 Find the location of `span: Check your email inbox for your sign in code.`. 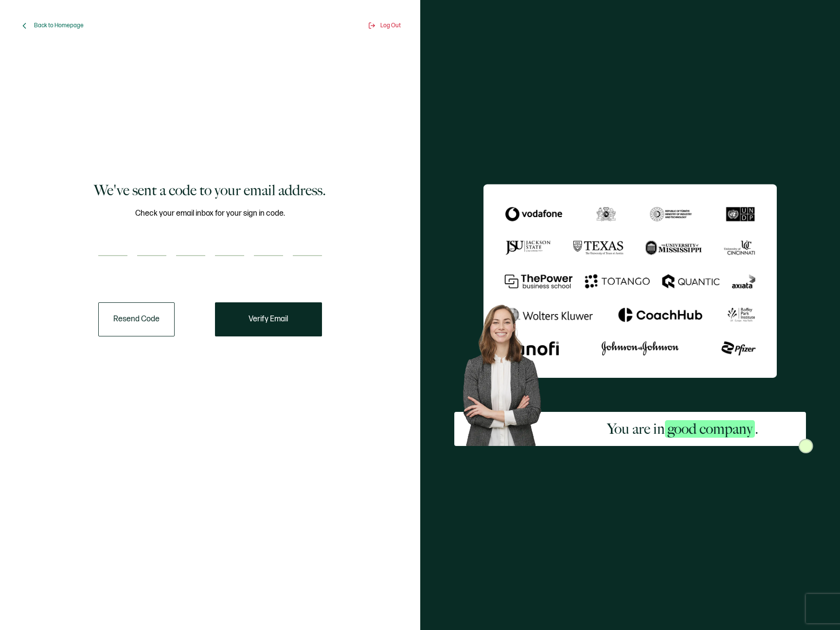

span: Check your email inbox for your sign in code. is located at coordinates (210, 213).